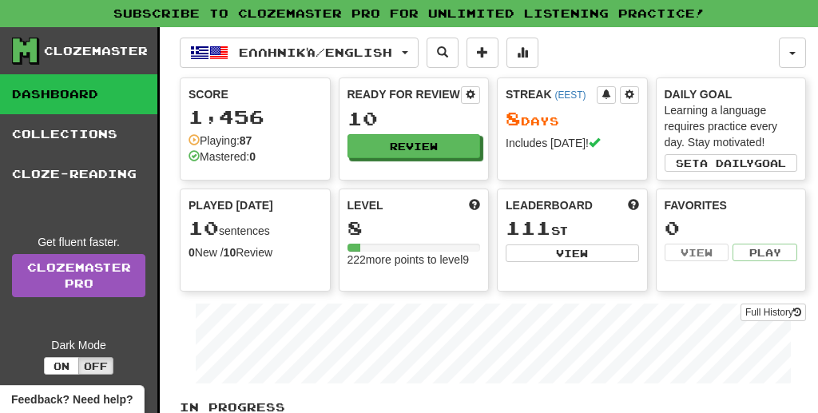  I want to click on span: This week in points, UTC, so click(634, 205).